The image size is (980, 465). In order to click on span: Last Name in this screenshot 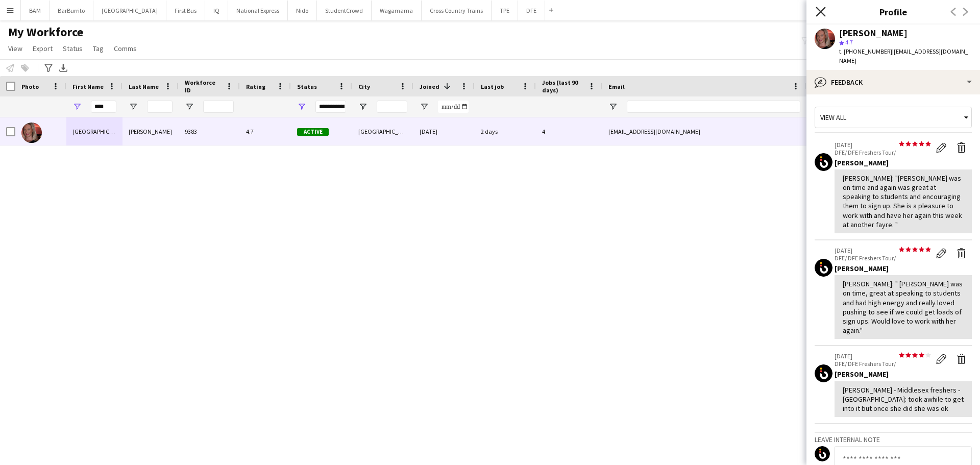, I will do `click(143, 86)`.